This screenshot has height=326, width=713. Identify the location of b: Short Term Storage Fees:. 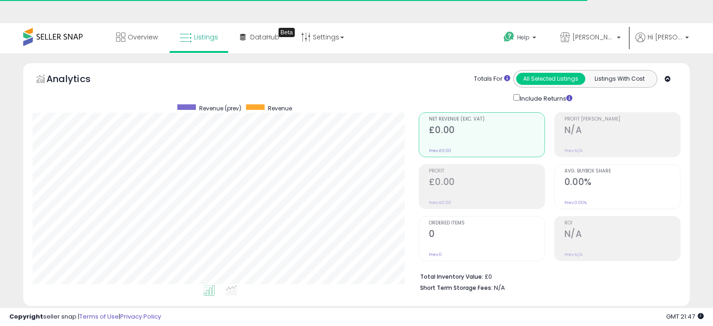
(456, 288).